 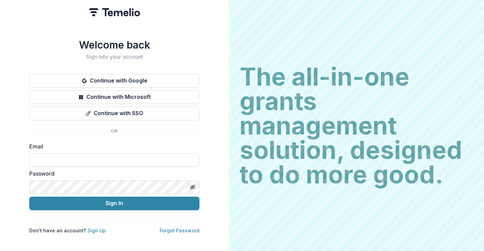 What do you see at coordinates (114, 57) in the screenshot?
I see `h2: Sign into your account` at bounding box center [114, 57].